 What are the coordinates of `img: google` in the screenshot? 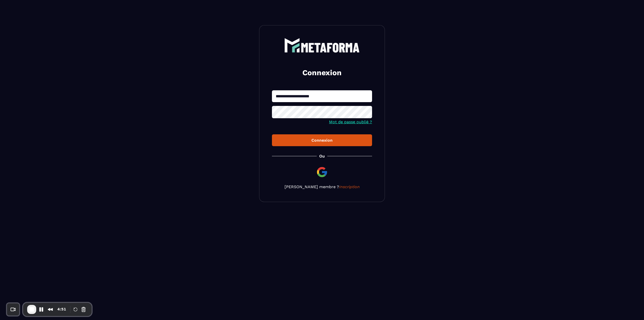 It's located at (322, 172).